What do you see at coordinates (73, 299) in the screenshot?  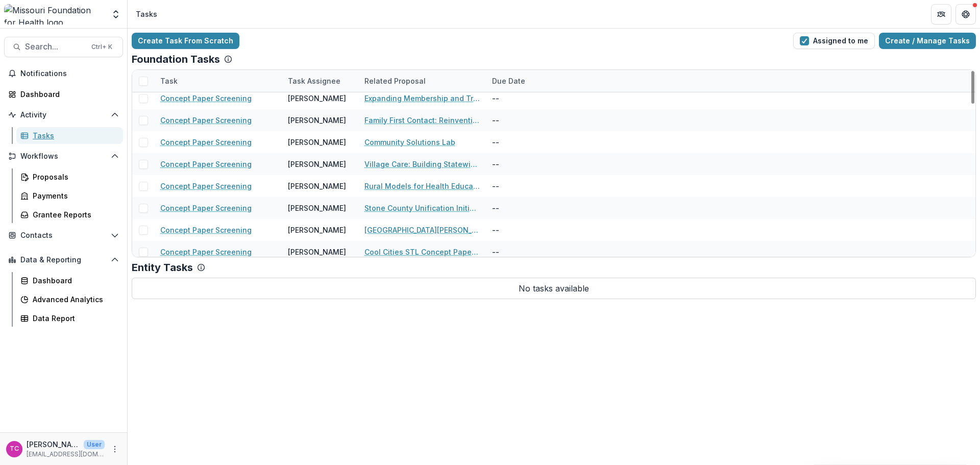 I see `div: Advanced Analytics` at bounding box center [73, 299].